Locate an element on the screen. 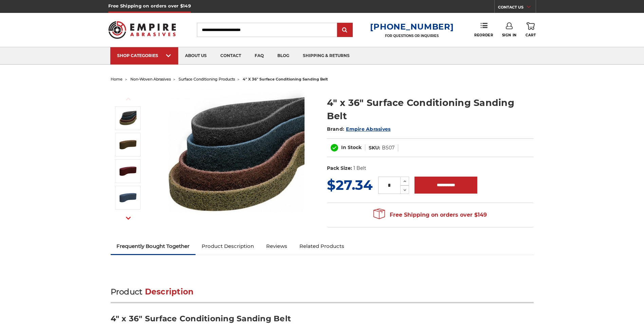  a: surface conditioning products is located at coordinates (207, 79).